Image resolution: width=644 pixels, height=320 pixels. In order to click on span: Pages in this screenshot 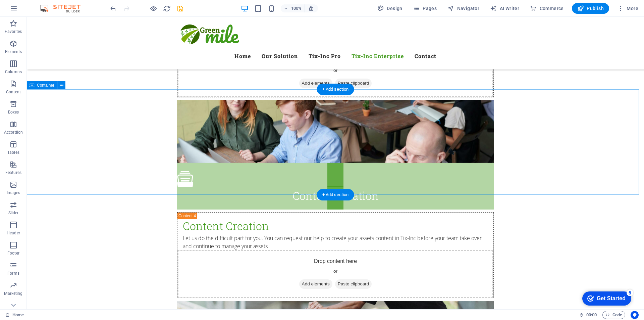, I will do `click(425, 9)`.